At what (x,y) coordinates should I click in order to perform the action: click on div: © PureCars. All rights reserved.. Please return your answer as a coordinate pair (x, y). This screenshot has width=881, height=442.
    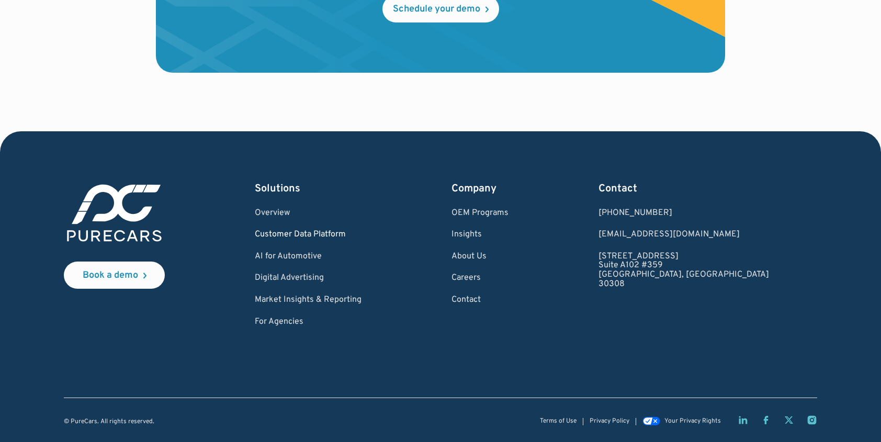
    Looking at the image, I should click on (109, 422).